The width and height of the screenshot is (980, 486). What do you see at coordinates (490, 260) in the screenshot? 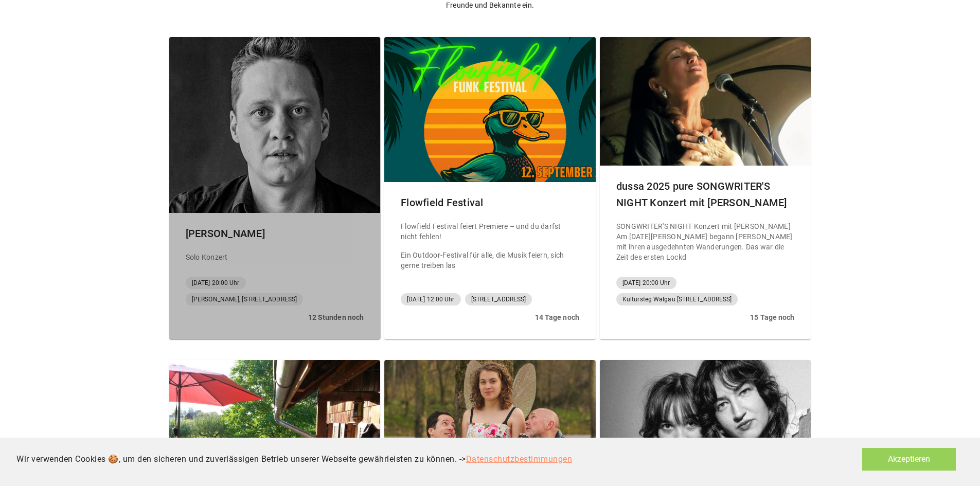
I see `p: Ein Outdoor-Festival für alle, die Musik feiern, sich gerne treiben las` at bounding box center [490, 260].